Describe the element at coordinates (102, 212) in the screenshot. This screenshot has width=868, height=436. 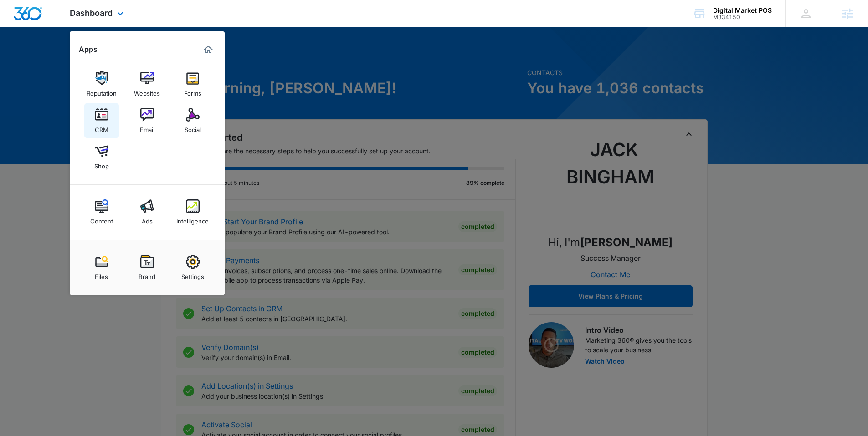
I see `a: Content` at that location.